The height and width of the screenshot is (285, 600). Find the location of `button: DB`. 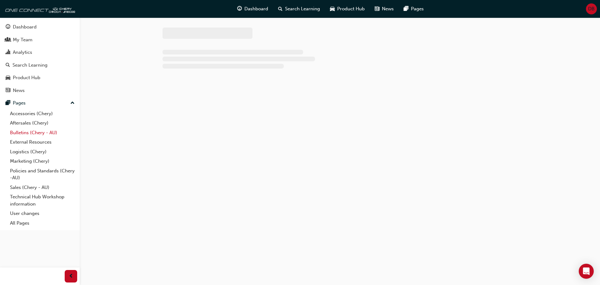

button: DB is located at coordinates (591, 9).